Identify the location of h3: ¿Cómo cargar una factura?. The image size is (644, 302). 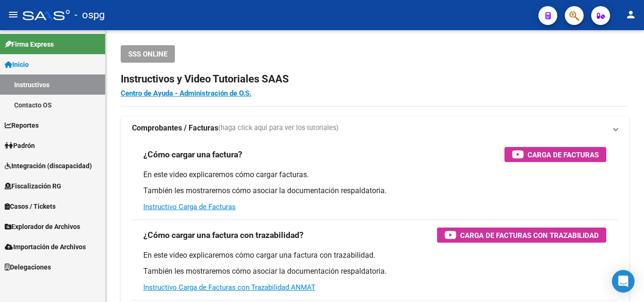
(192, 155).